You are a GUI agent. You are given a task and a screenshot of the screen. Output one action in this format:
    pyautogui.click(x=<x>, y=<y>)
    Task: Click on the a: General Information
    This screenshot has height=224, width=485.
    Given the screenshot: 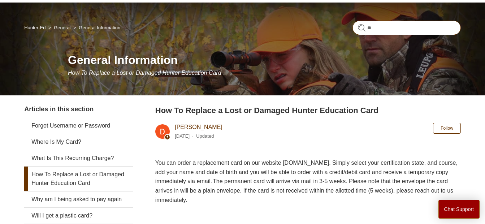 What is the action you would take?
    pyautogui.click(x=99, y=27)
    